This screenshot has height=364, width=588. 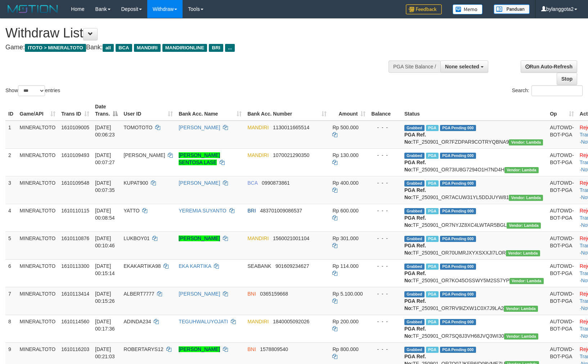 What do you see at coordinates (11, 162) in the screenshot?
I see `td: 2` at bounding box center [11, 162].